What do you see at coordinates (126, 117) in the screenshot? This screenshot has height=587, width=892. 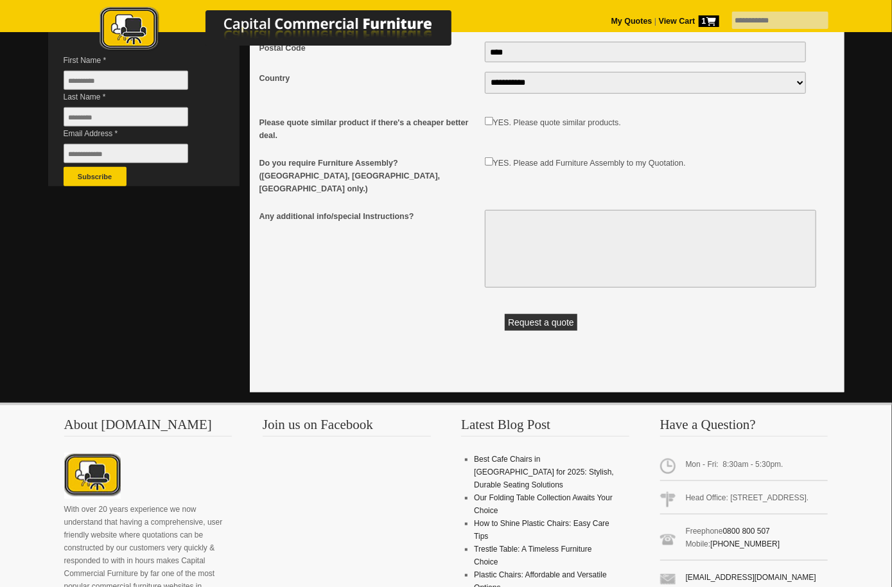 I see `input: Last Name *` at bounding box center [126, 117].